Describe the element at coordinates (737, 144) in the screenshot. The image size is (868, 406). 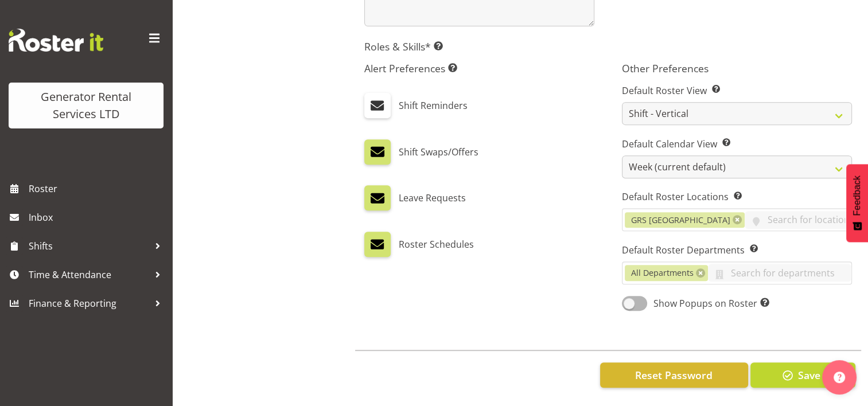
I see `label: Default Calendar View` at that location.